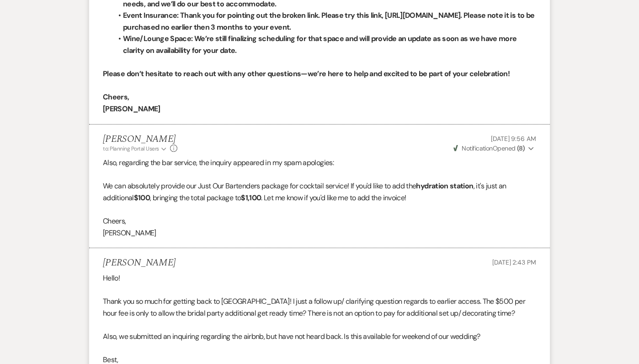 The image size is (639, 364). What do you see at coordinates (489, 149) in the screenshot?
I see `span: Opened` at bounding box center [489, 149].